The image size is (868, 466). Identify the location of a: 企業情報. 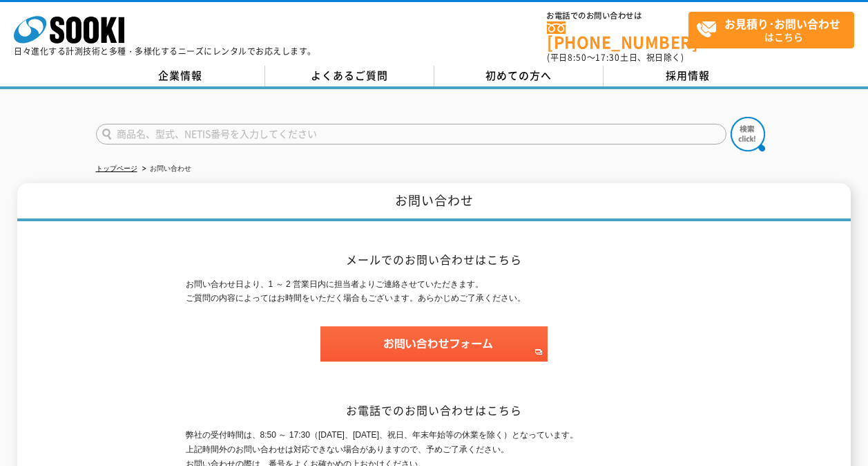
(180, 76).